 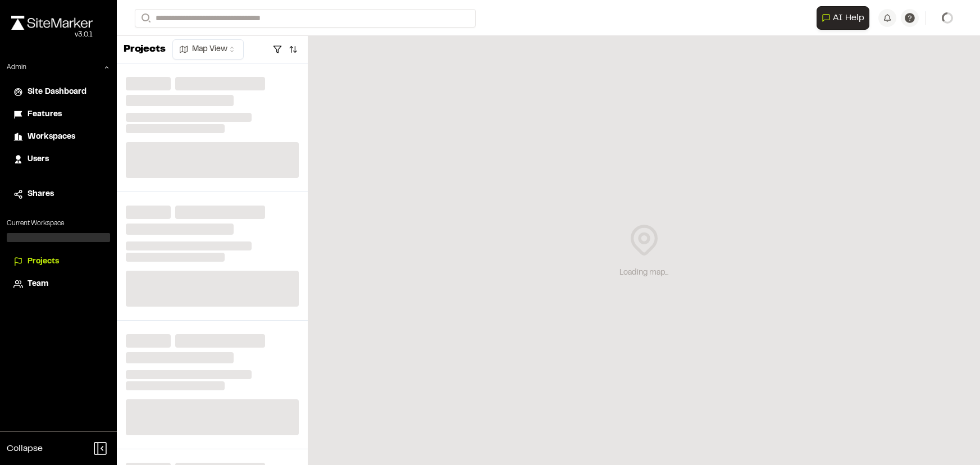 What do you see at coordinates (57, 92) in the screenshot?
I see `span: Site Dashboard` at bounding box center [57, 92].